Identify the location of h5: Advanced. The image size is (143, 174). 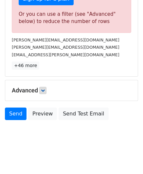
(72, 90).